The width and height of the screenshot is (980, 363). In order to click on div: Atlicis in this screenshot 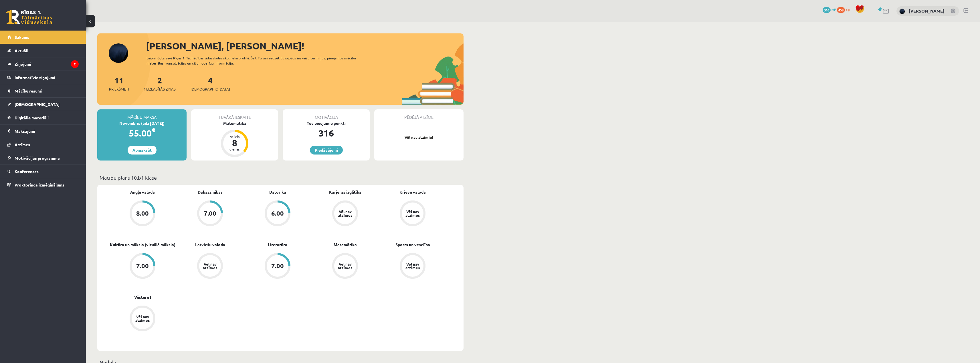, I will do `click(235, 137)`.